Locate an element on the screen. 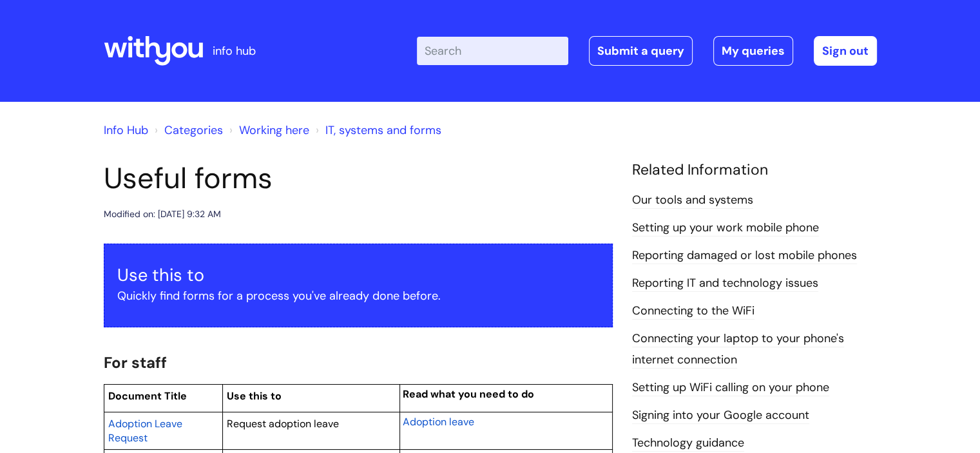 This screenshot has width=980, height=453. h4: Related Information is located at coordinates (754, 170).